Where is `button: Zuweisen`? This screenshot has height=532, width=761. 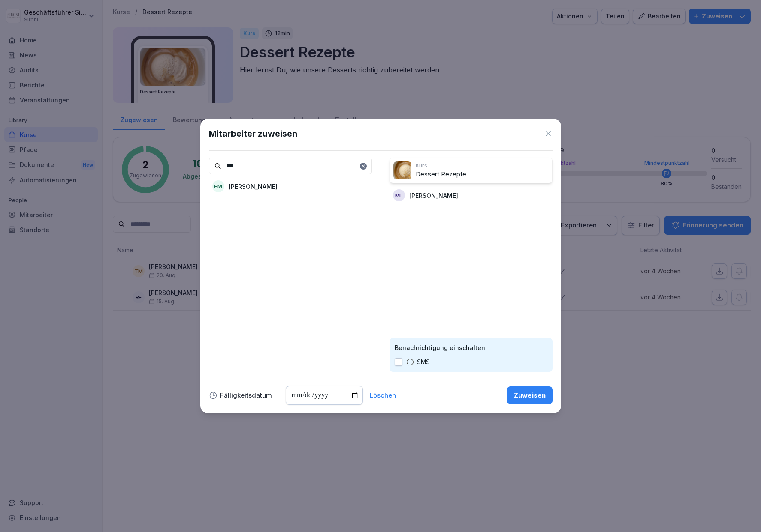
button: Zuweisen is located at coordinates (530, 395).